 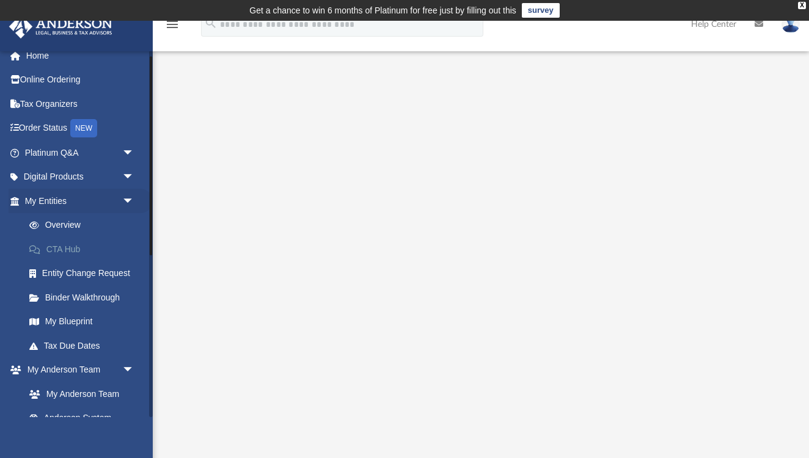 What do you see at coordinates (81, 201) in the screenshot?
I see `a: My Entitiesarrow_drop_down` at bounding box center [81, 201].